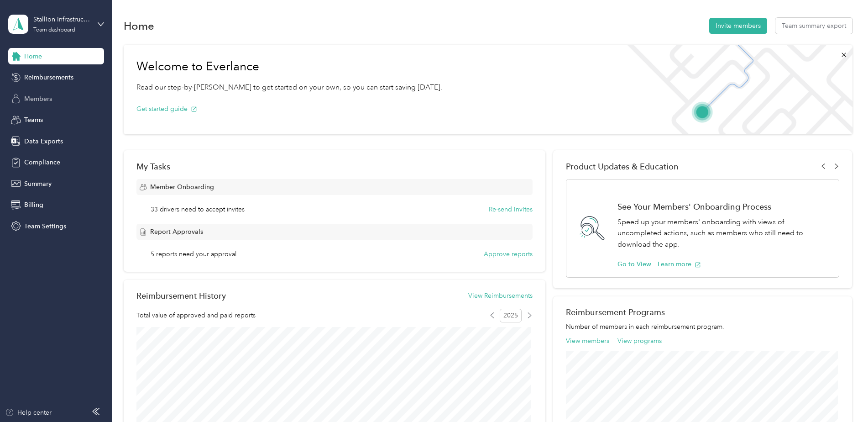 The width and height of the screenshot is (868, 422). I want to click on span: Team Settings, so click(45, 226).